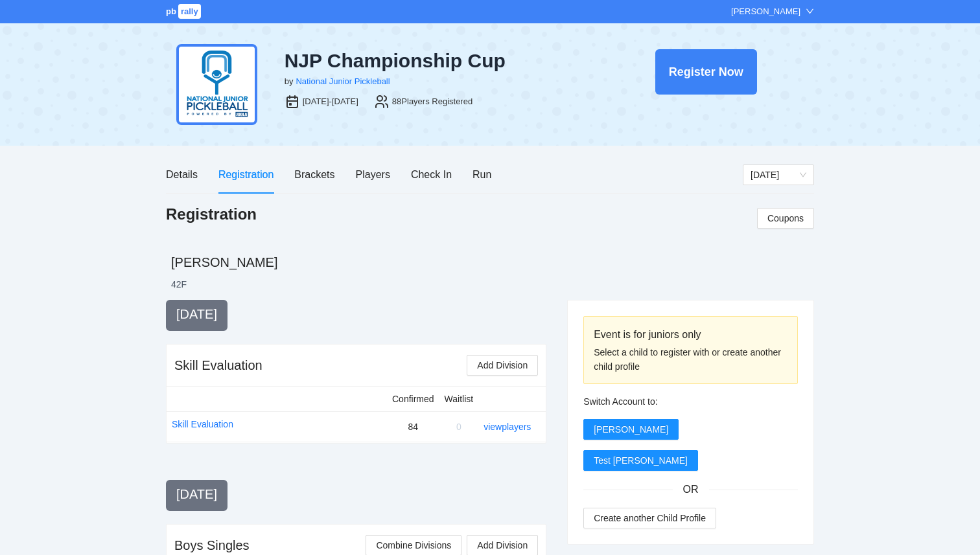 This screenshot has width=980, height=555. I want to click on button: Create another Child Profile, so click(649, 518).